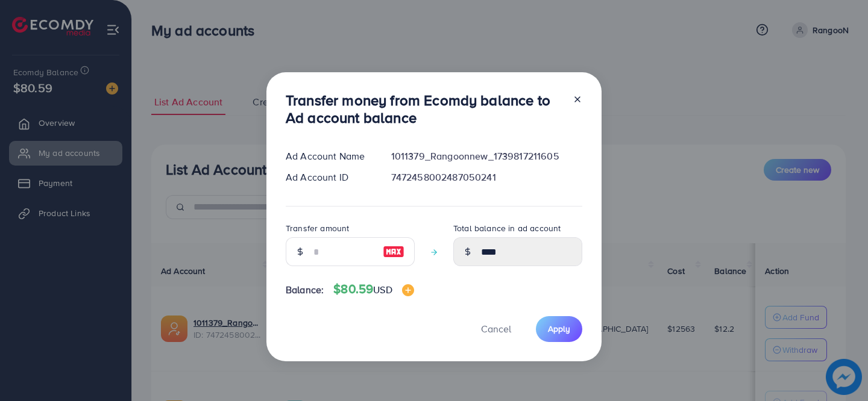 The height and width of the screenshot is (401, 868). Describe the element at coordinates (305, 289) in the screenshot. I see `span: Balance:` at that location.